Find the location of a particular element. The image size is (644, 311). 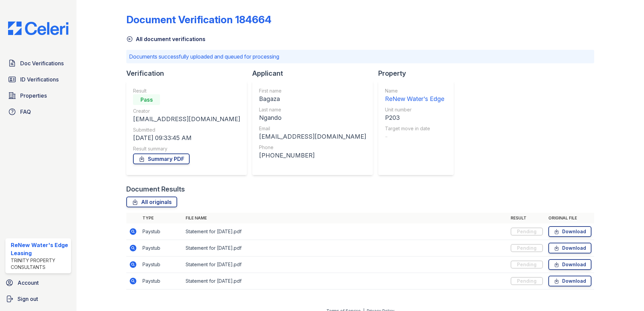

a: Properties is located at coordinates (38, 96).